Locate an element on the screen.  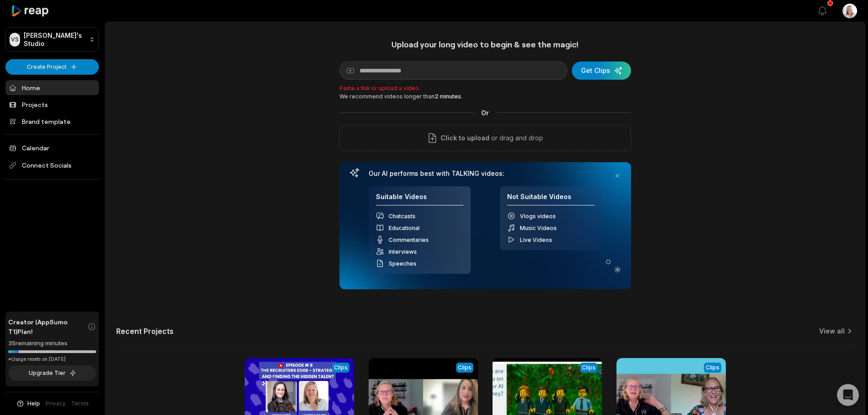
div: Open Intercom Messenger is located at coordinates (848, 395).